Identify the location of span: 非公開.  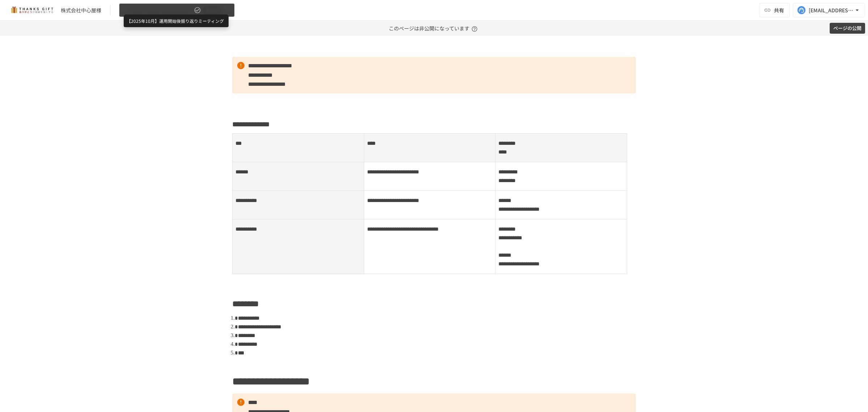
(212, 10).